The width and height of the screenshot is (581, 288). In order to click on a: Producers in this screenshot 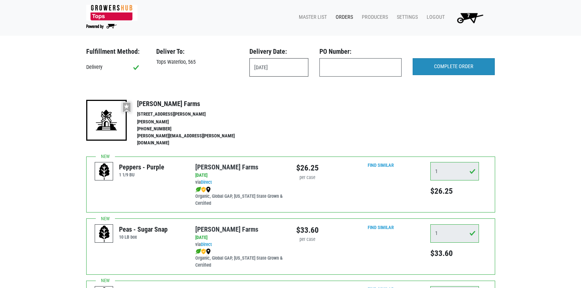, I will do `click(373, 17)`.